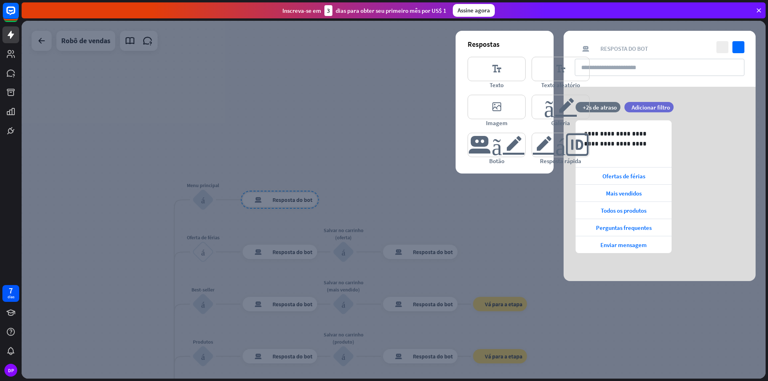 The width and height of the screenshot is (768, 381). What do you see at coordinates (599, 107) in the screenshot?
I see `font: +2s de atraso` at bounding box center [599, 107].